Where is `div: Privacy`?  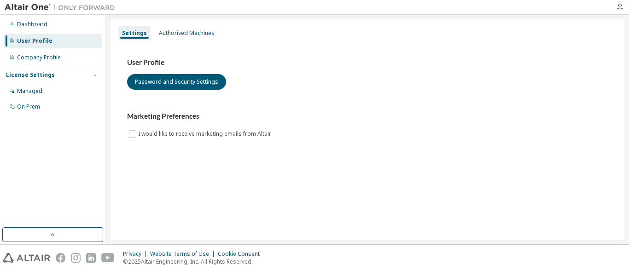
div: Privacy is located at coordinates (136, 254).